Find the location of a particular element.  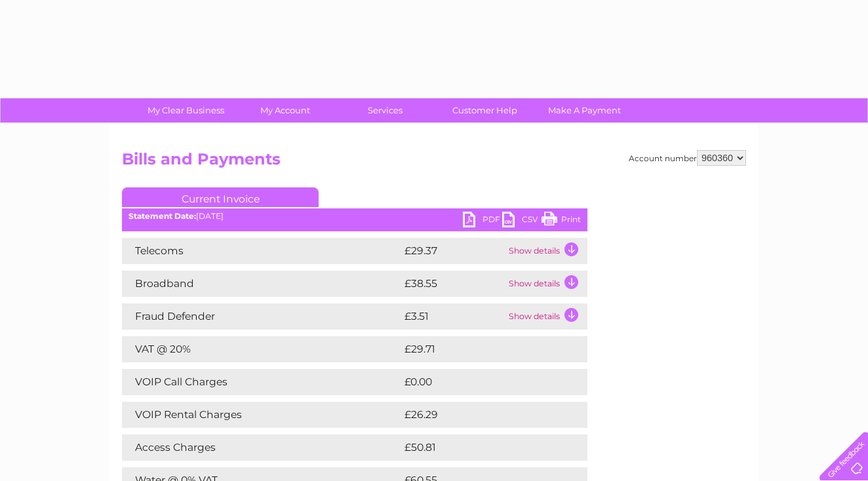

b: Statement Date: is located at coordinates (162, 215).